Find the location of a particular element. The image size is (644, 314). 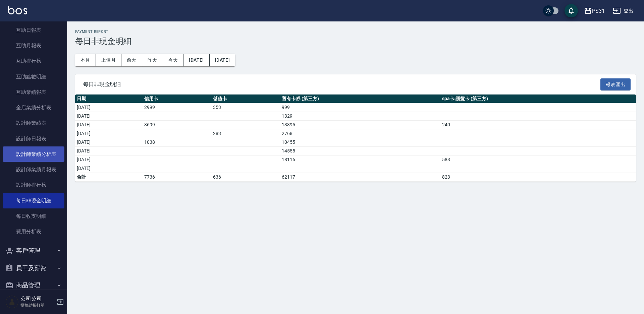

td: 2999 is located at coordinates (177, 107).